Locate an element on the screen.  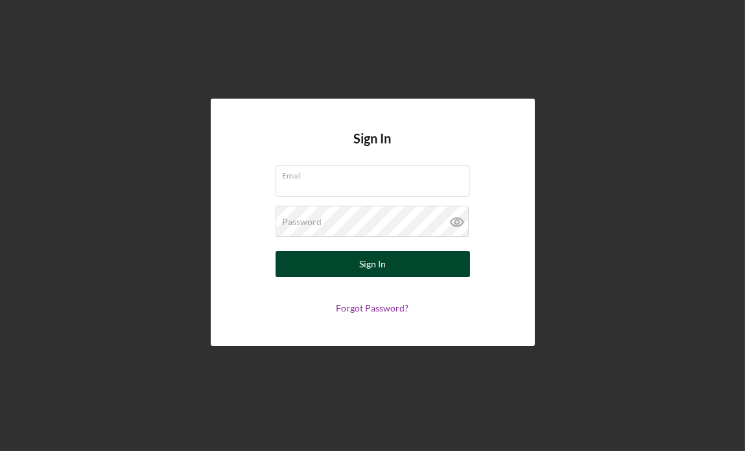
button: Sign In is located at coordinates (373, 264).